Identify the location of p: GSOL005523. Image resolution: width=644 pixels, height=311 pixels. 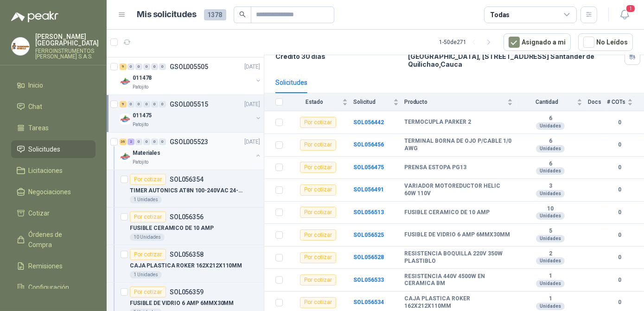
(188, 142).